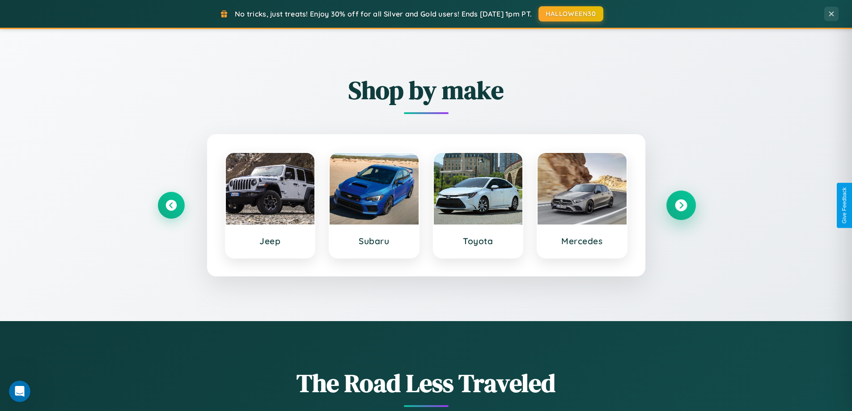  I want to click on h3: Subaru, so click(374, 241).